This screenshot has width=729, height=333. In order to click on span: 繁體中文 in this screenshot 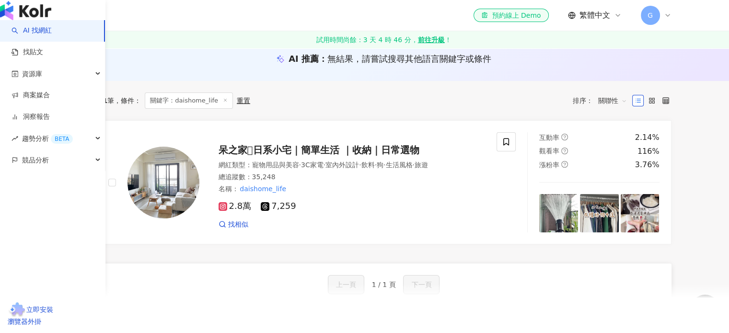, I will do `click(595, 15)`.